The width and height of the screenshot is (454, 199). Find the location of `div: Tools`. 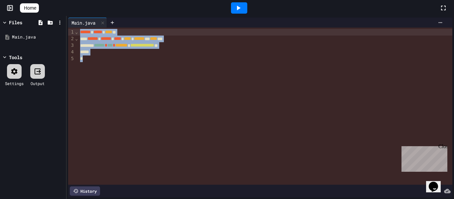

div: Tools is located at coordinates (16, 57).